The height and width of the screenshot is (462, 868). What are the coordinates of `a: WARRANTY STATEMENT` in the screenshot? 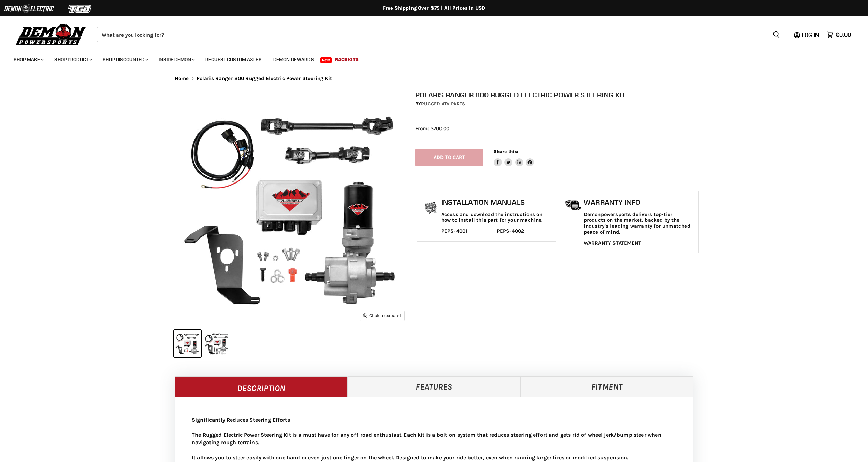 It's located at (613, 242).